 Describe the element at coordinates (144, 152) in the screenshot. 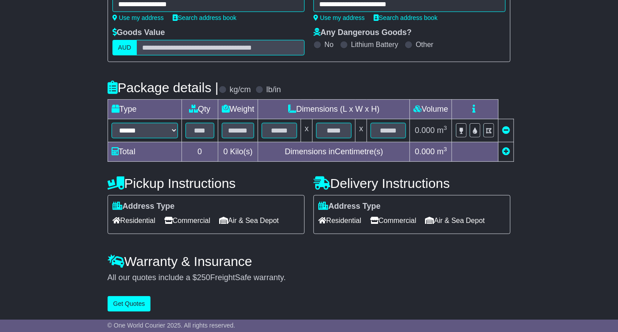

I see `td: Total` at that location.